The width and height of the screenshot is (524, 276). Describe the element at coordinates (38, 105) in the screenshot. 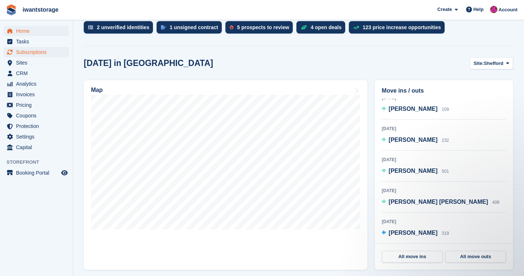

I see `span: Pricing` at that location.